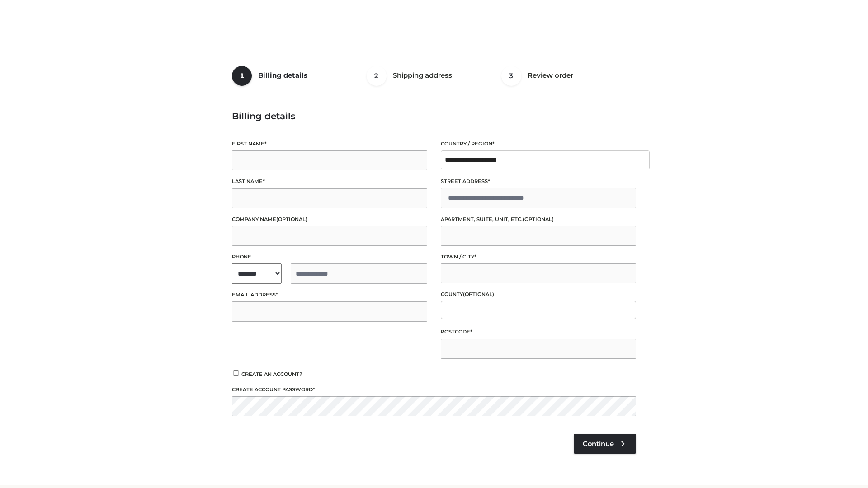 This screenshot has height=488, width=868. I want to click on label: Last name, so click(329, 181).